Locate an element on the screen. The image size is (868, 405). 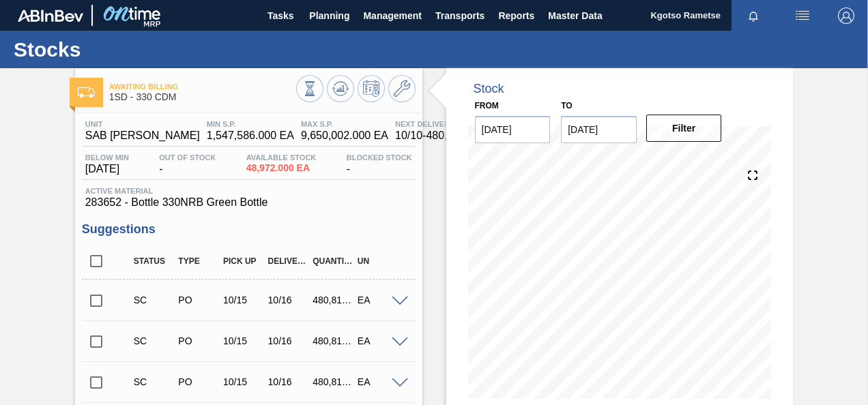
div: Stock is located at coordinates (489, 89).